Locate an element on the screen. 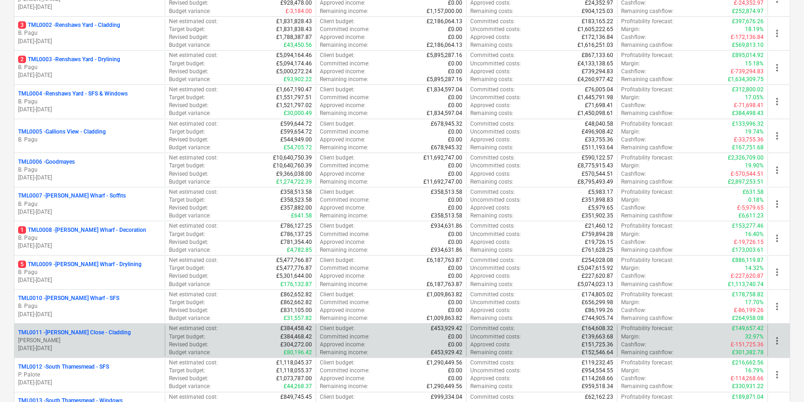 The image size is (804, 402). p: £781,354.40 is located at coordinates (296, 242).